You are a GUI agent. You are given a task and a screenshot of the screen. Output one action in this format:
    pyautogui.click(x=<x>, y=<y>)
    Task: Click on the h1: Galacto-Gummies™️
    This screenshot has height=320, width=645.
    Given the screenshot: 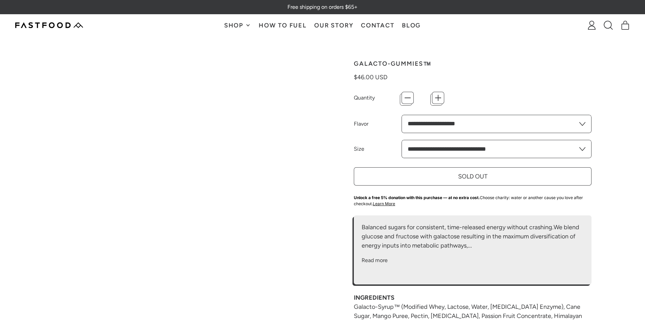 What is the action you would take?
    pyautogui.click(x=473, y=64)
    